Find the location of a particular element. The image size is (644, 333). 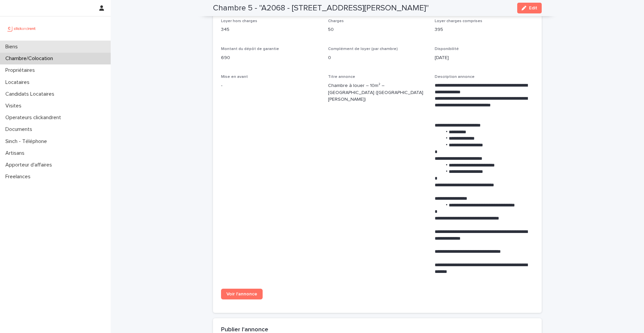

span: Titre annonce is located at coordinates (341, 77).